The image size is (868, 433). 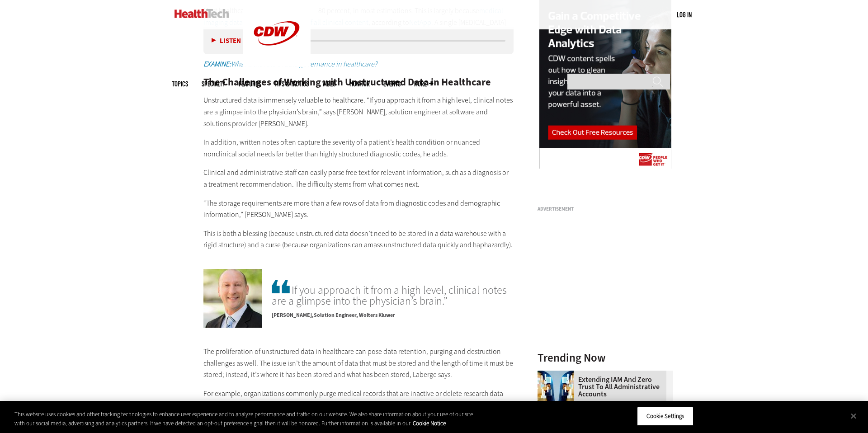 What do you see at coordinates (359, 112) in the screenshot?
I see `p: Unstructured data is immensely valuable to healthcare. “If you approach it from a high level, cli...` at bounding box center [359, 112].